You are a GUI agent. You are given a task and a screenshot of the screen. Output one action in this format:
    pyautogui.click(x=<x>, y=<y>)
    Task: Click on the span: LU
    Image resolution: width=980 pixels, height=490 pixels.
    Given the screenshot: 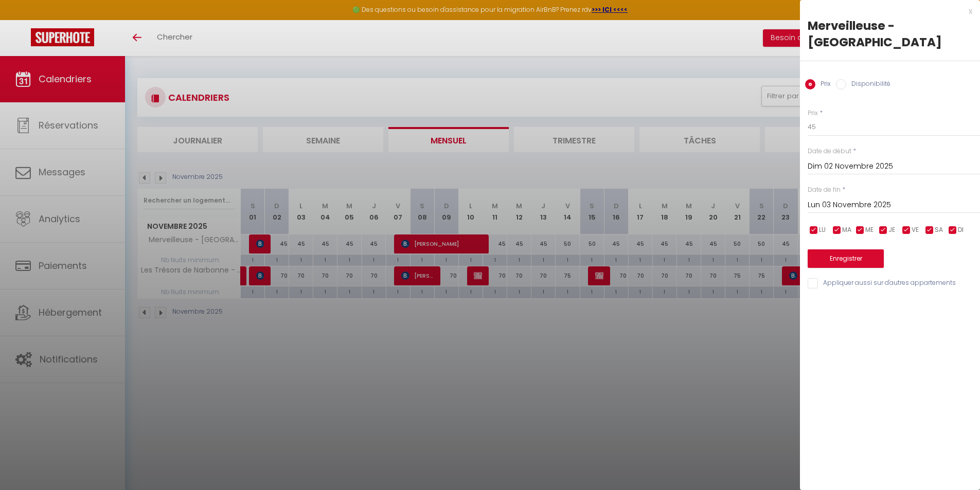 What is the action you would take?
    pyautogui.click(x=822, y=230)
    